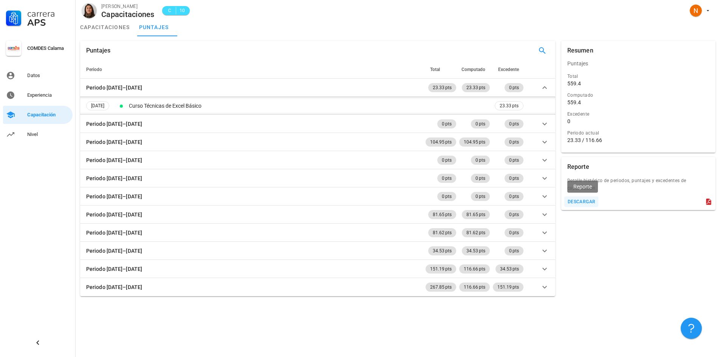 The width and height of the screenshot is (720, 357). I want to click on span: Computado, so click(473, 70).